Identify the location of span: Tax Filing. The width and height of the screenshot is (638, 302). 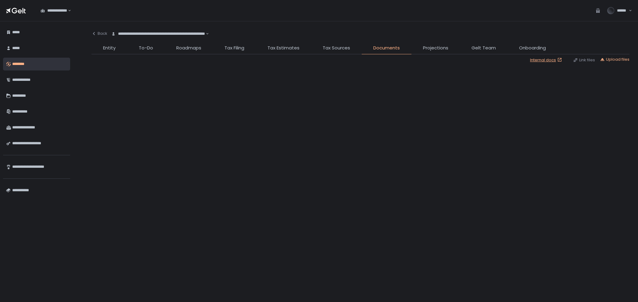
(234, 48).